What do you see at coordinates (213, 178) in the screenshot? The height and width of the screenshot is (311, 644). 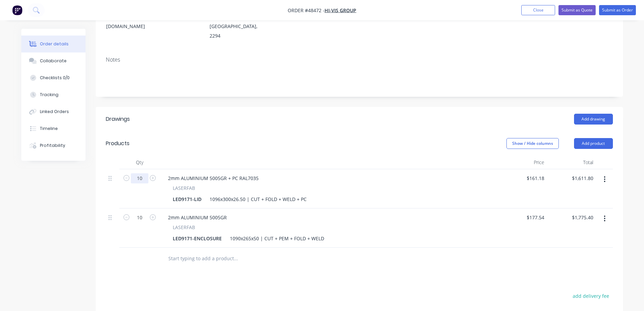 I see `div: 2mm ALUMINIUM 5005GR + PC RAL7035` at bounding box center [213, 178].